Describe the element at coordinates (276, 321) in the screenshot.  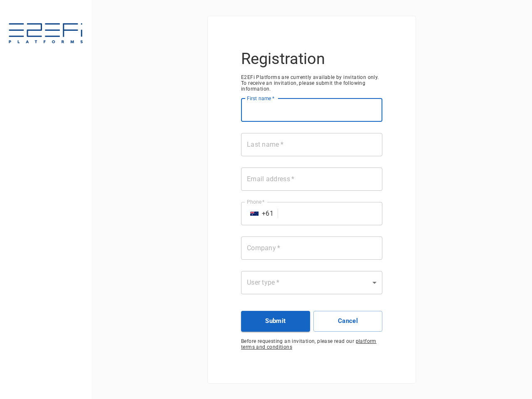
I see `button: Submit` at that location.